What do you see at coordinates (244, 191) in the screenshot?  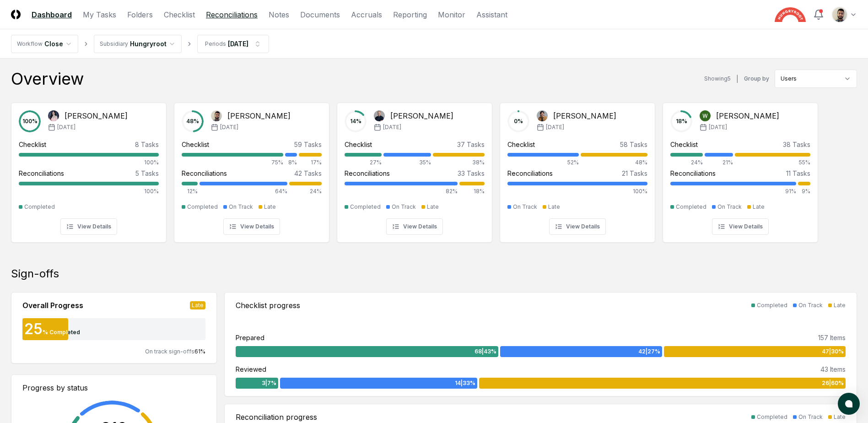 I see `div: 64%` at bounding box center [244, 191].